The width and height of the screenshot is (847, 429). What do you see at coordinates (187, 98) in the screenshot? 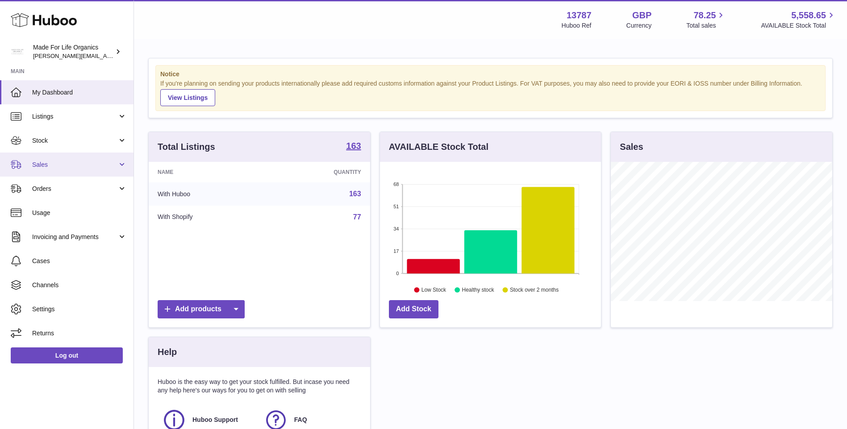
I see `a: View Listings` at bounding box center [187, 98].